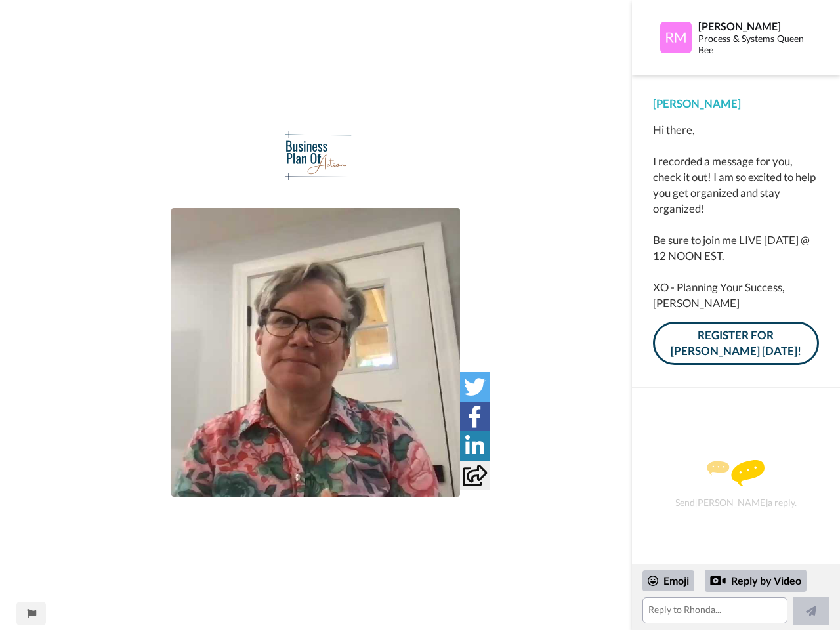  Describe the element at coordinates (736, 217) in the screenshot. I see `div: Hi there, I recorded a message for you, check it out! I am so excited to help you get organized a...` at that location.